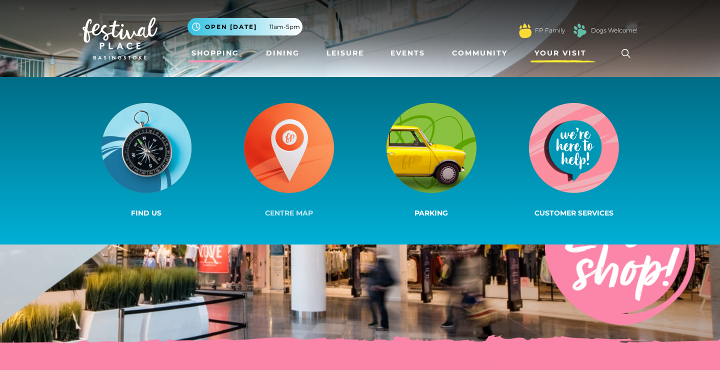  What do you see at coordinates (146, 160) in the screenshot?
I see `a: Find us` at bounding box center [146, 160].